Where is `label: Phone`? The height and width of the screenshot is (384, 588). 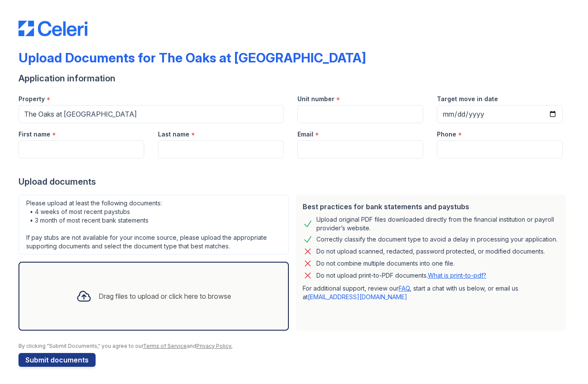
label: Phone is located at coordinates (446, 134).